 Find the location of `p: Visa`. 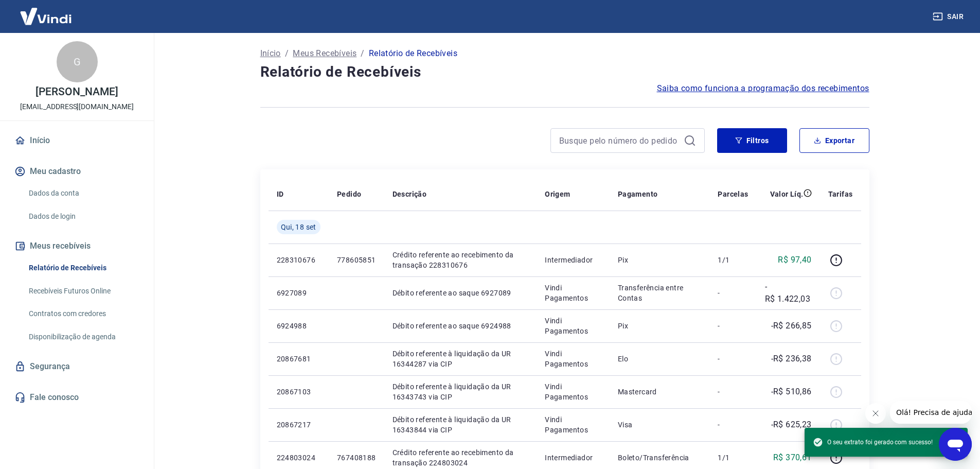

p: Visa is located at coordinates (659, 424).